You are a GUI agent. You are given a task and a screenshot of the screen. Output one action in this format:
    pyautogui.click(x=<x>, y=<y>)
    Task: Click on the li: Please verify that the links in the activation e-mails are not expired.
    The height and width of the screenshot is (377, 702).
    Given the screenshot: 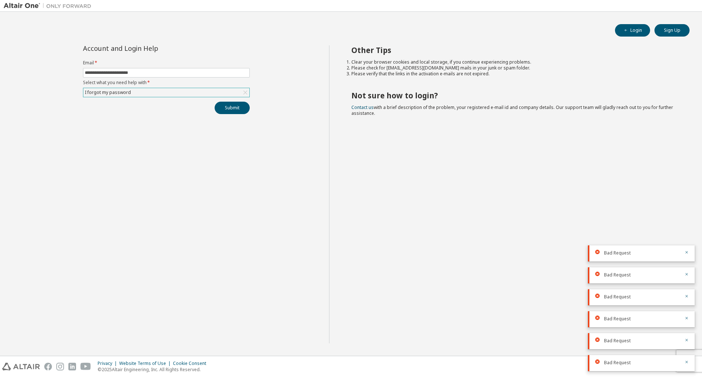 What is the action you would take?
    pyautogui.click(x=514, y=74)
    